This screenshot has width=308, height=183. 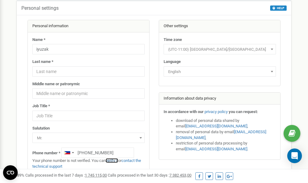 I want to click on u: 1 745 115,00, so click(x=96, y=175).